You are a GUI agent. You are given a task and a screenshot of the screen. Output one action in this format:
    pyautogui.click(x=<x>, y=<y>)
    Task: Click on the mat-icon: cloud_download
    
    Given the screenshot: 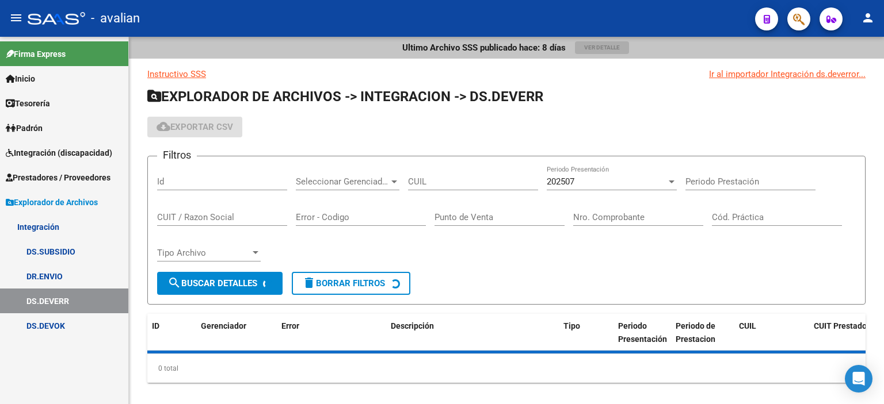 What is the action you would take?
    pyautogui.click(x=163, y=127)
    